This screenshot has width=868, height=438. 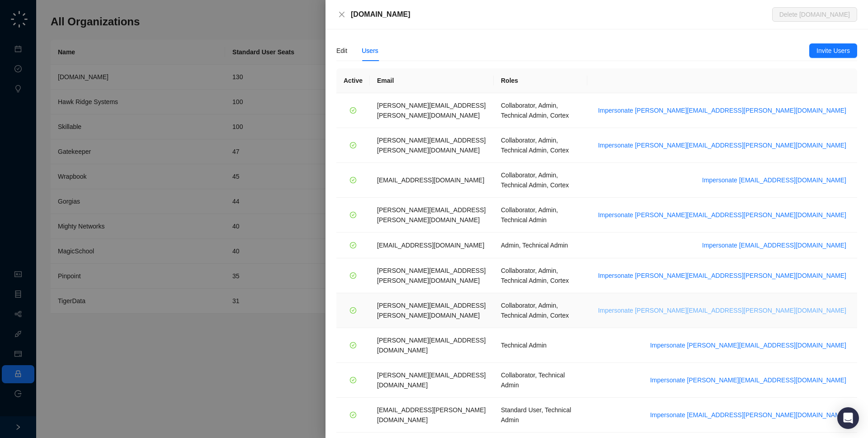 What do you see at coordinates (540, 81) in the screenshot?
I see `th: Roles` at bounding box center [540, 81].